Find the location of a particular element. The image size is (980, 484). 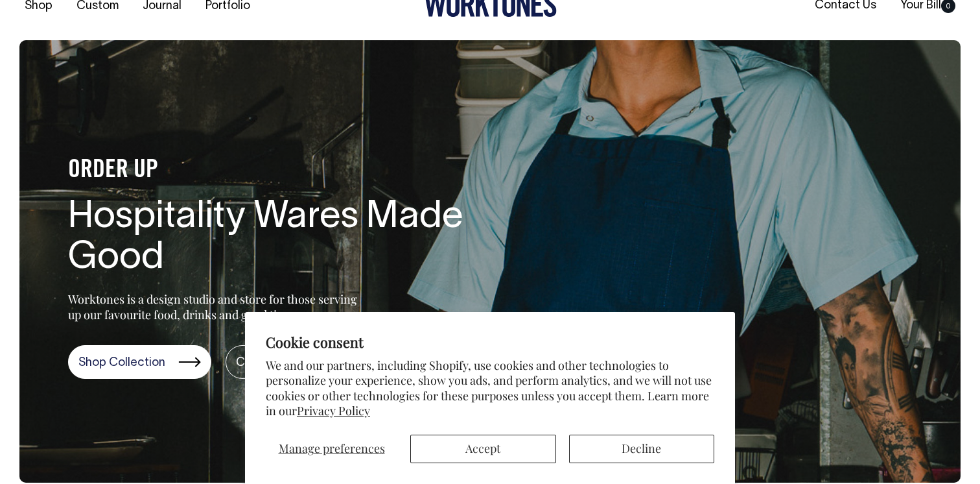

span: Manage preferences is located at coordinates (332, 448).